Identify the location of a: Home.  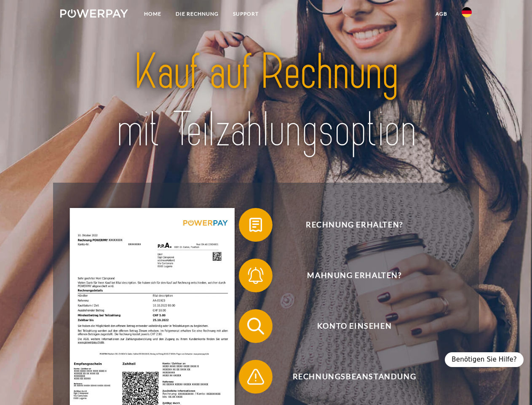
(153, 14).